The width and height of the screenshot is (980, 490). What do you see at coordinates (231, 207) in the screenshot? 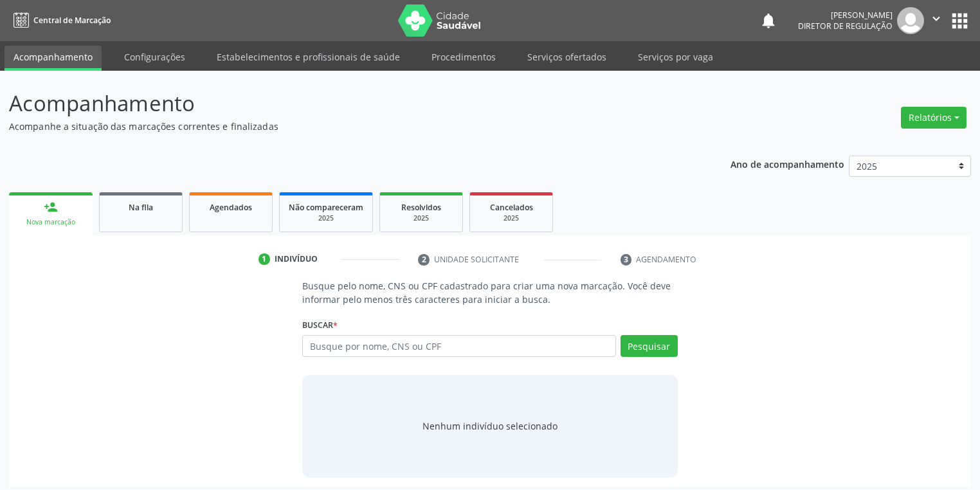
I see `span: Agendados` at bounding box center [231, 207].